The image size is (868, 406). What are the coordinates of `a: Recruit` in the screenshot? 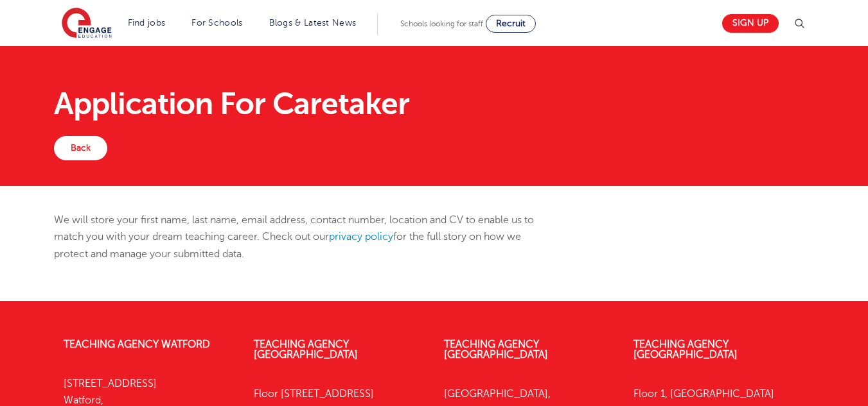 It's located at (511, 23).